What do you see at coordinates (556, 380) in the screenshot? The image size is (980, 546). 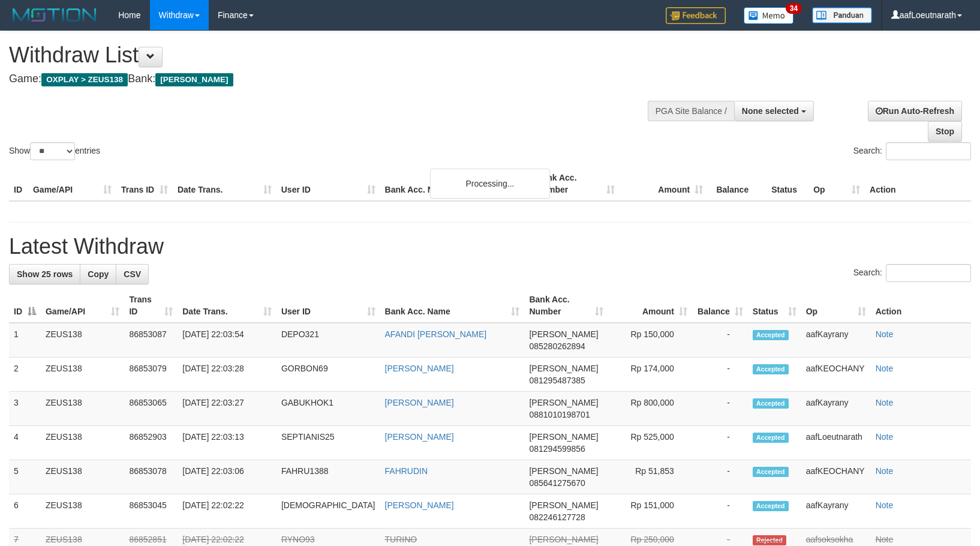 I see `span: Copy 081295487385 to clipboard` at bounding box center [556, 380].